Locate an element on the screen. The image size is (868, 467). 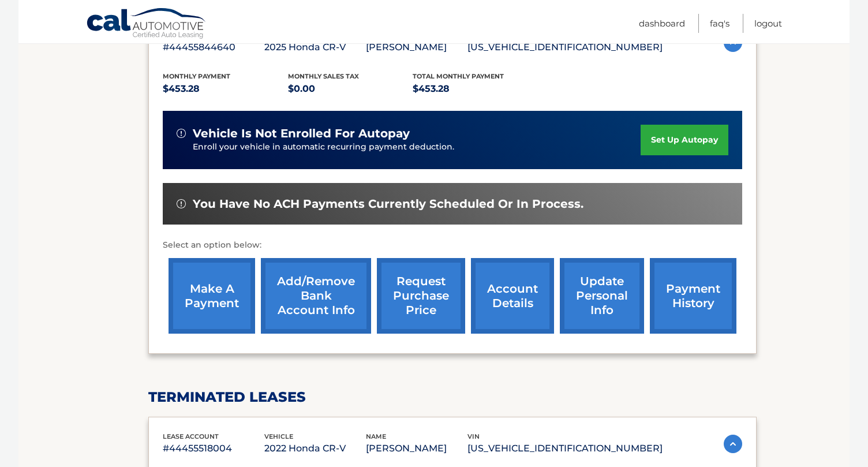
a: make a payment is located at coordinates (212, 295).